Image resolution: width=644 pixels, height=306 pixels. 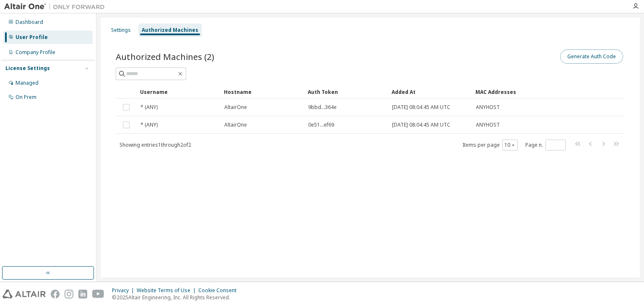 What do you see at coordinates (56, 6) in the screenshot?
I see `img: Altair One` at bounding box center [56, 6].